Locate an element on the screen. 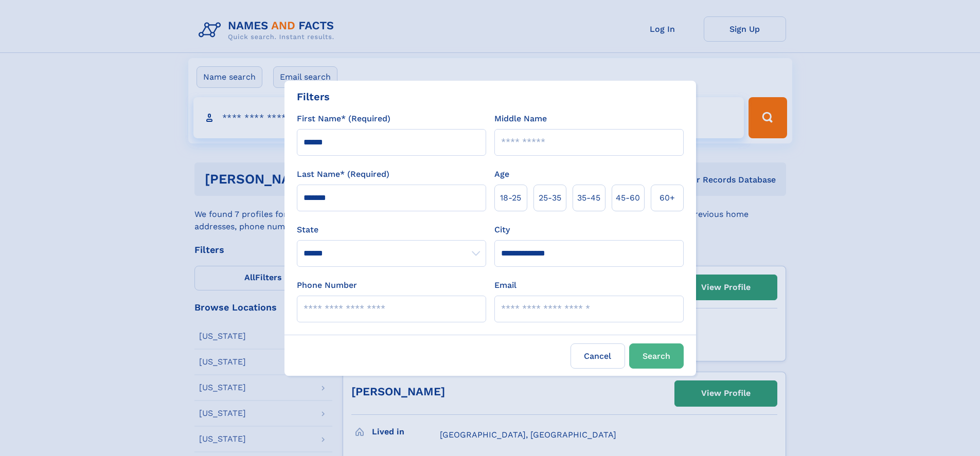  label: Last Name* (Required) is located at coordinates (343, 175).